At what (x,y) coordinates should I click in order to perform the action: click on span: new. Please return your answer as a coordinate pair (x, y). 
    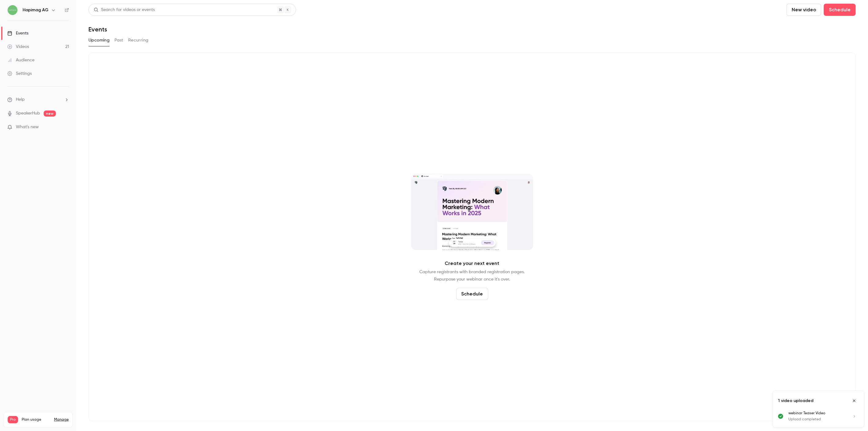
    Looking at the image, I should click on (50, 114).